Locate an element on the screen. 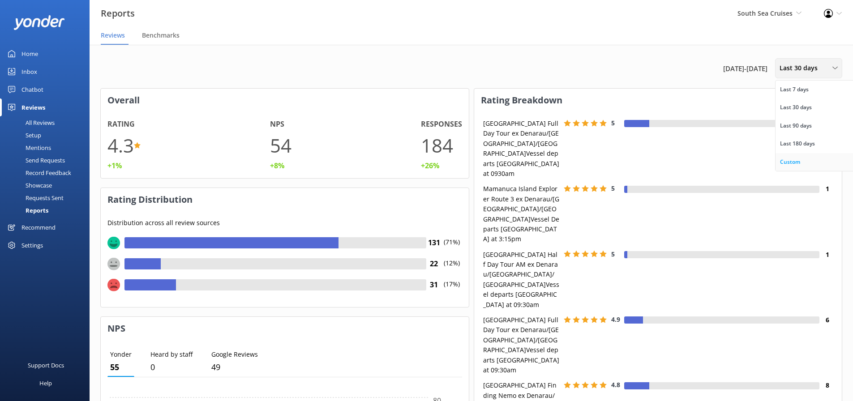  div: Requests Sent is located at coordinates (34, 198).